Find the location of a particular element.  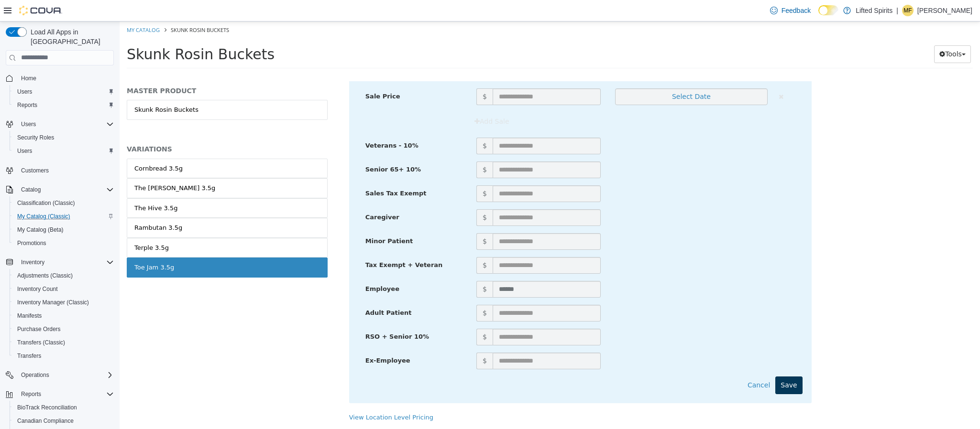

a: My Catalog (Beta) is located at coordinates (40, 230).